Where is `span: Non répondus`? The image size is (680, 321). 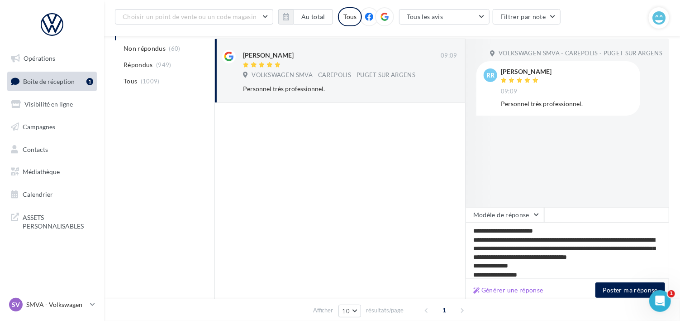 span: Non répondus is located at coordinates (144, 48).